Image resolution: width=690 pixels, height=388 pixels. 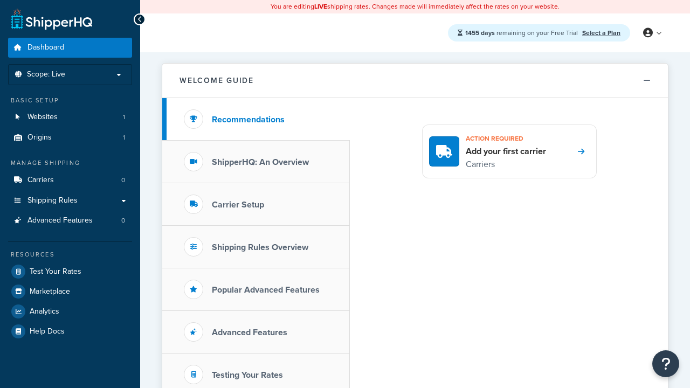 I want to click on a: Dashboard, so click(x=70, y=47).